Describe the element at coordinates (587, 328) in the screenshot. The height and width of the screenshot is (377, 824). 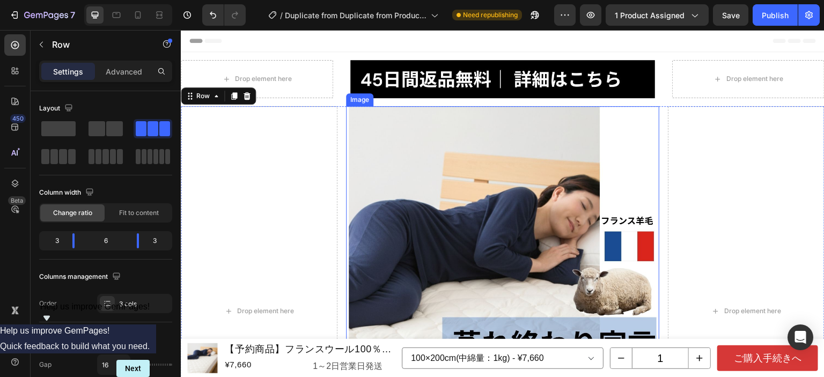
I see `button: ご購入手続きへ` at that location.